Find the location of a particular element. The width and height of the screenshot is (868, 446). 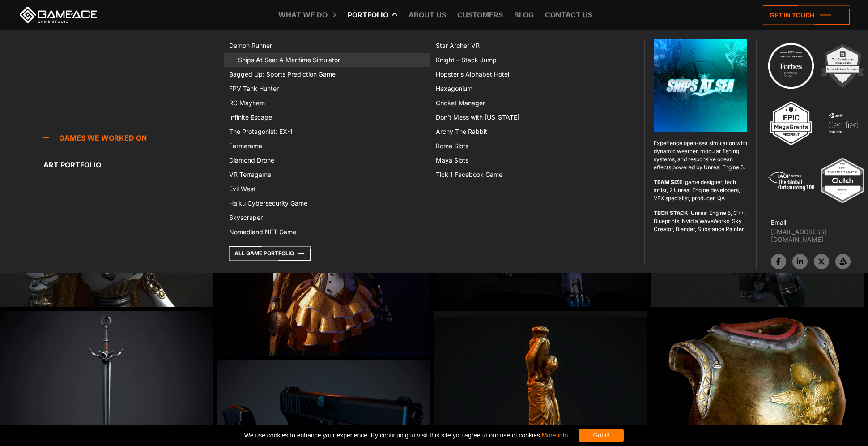

img: Ships at sea menu logo is located at coordinates (700, 85).